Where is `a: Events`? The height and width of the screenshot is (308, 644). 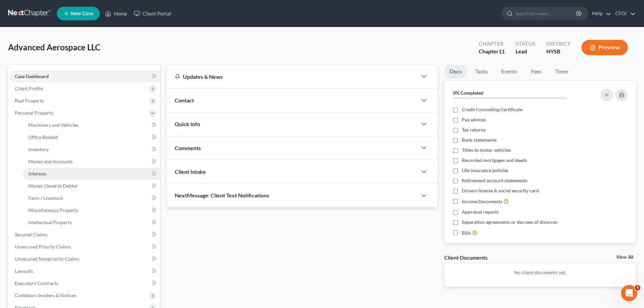
a: Events is located at coordinates (509, 71).